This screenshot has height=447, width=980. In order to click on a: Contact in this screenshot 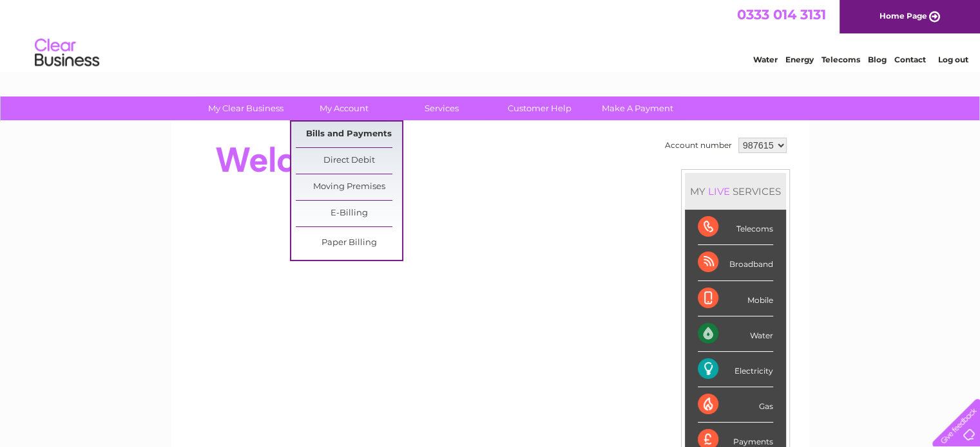, I will do `click(910, 59)`.